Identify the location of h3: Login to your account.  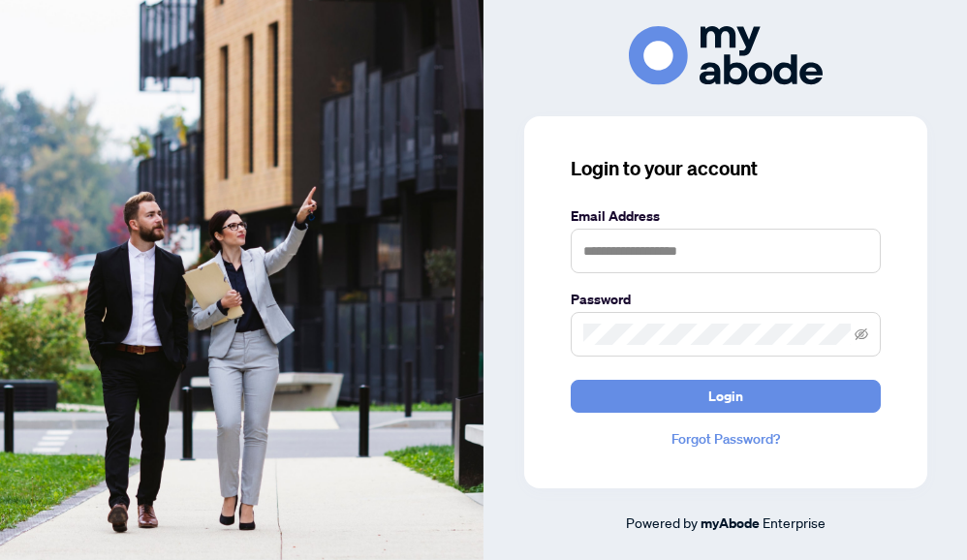
(726, 169).